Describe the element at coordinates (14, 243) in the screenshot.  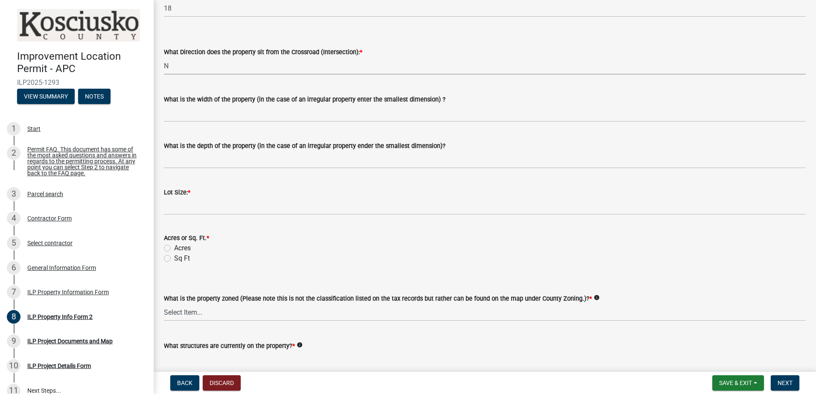
I see `div: 5` at that location.